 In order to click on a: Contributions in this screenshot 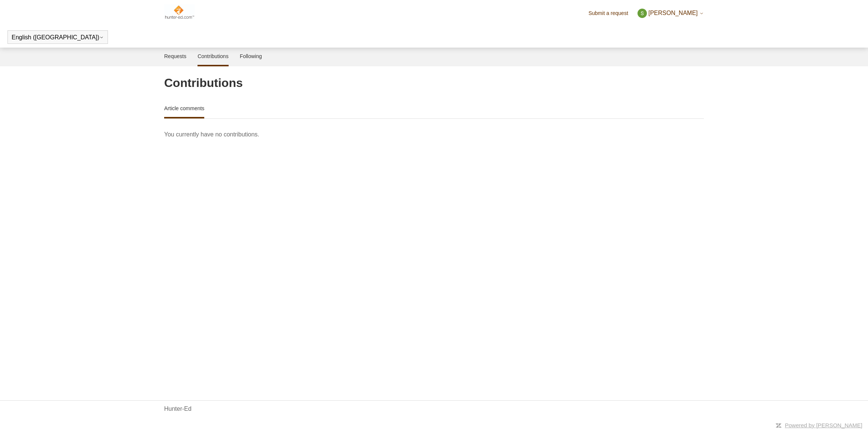, I will do `click(213, 56)`.